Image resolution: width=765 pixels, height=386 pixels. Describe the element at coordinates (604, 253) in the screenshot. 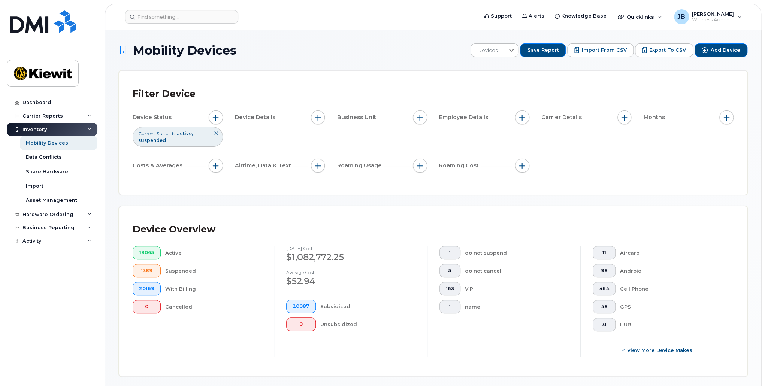

I see `span: 11` at that location.